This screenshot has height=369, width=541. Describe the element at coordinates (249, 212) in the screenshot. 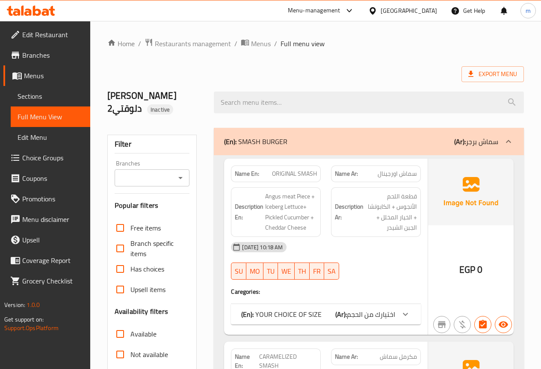

I see `strong: Description En:` at that location.